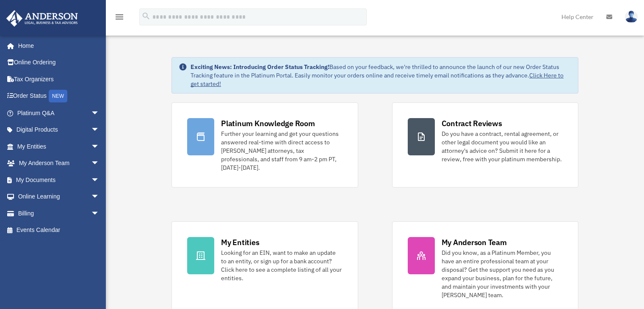 The height and width of the screenshot is (309, 644). Describe the element at coordinates (59, 163) in the screenshot. I see `a: My Anderson Teamarrow_drop_down` at that location.